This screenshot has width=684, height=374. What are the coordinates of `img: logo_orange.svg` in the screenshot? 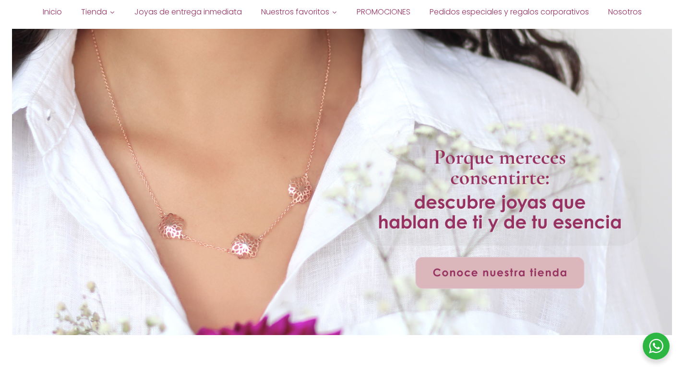 It's located at (19, 19).